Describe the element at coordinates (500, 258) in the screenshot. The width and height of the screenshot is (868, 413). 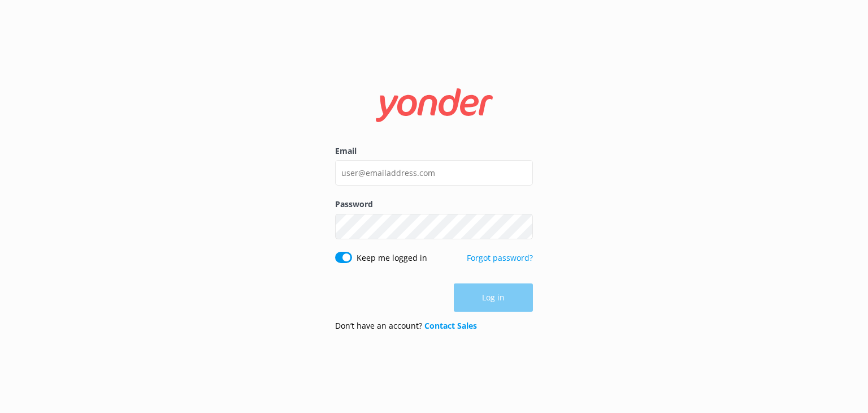
I see `a: Forgot password?` at that location.